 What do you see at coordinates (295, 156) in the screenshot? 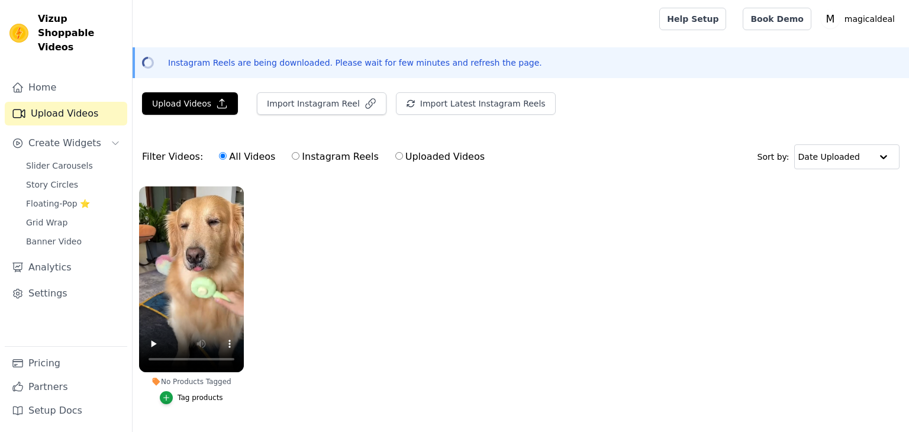
I see `input: Instagram Reels` at bounding box center [295, 156].